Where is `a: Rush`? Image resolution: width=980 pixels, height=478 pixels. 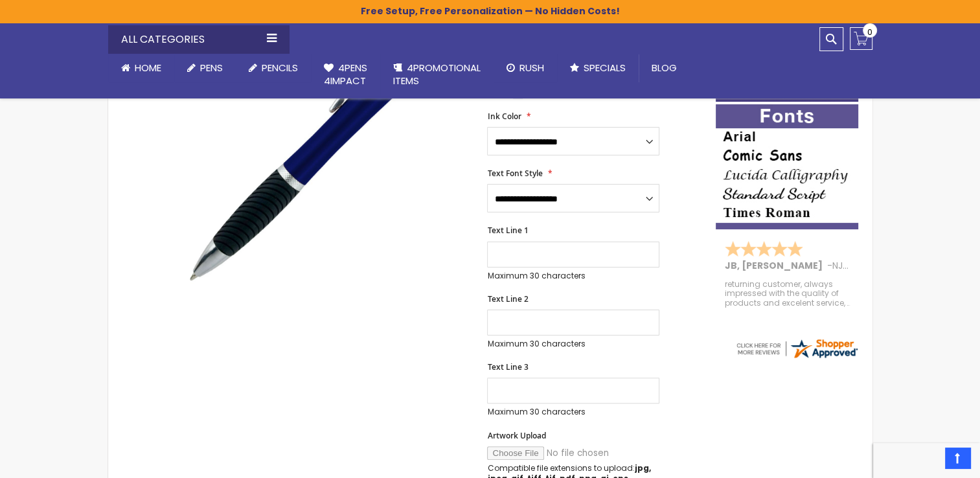 a: Rush is located at coordinates (526, 68).